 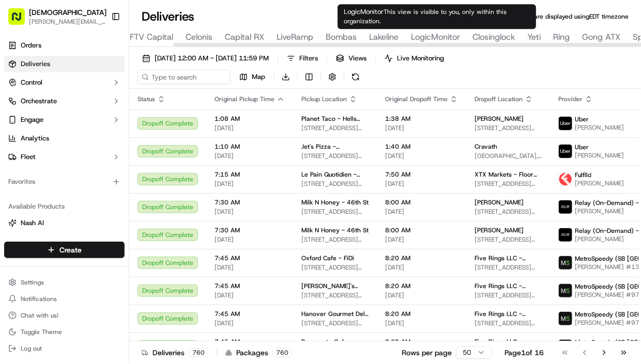 What do you see at coordinates (39, 102) in the screenshot?
I see `span: Orchestrate` at bounding box center [39, 102].